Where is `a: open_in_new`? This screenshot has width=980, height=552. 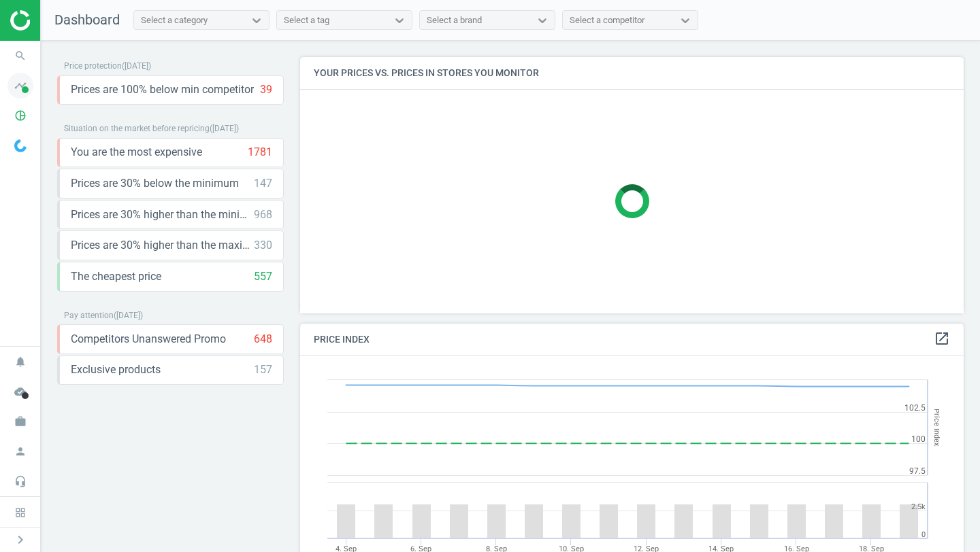
a: open_in_new is located at coordinates (942, 339).